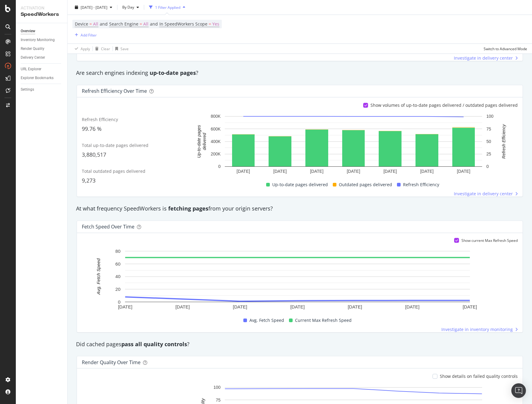 Image resolution: width=532 pixels, height=404 pixels. What do you see at coordinates (42, 48) in the screenshot?
I see `a: Render Quality` at bounding box center [42, 48].